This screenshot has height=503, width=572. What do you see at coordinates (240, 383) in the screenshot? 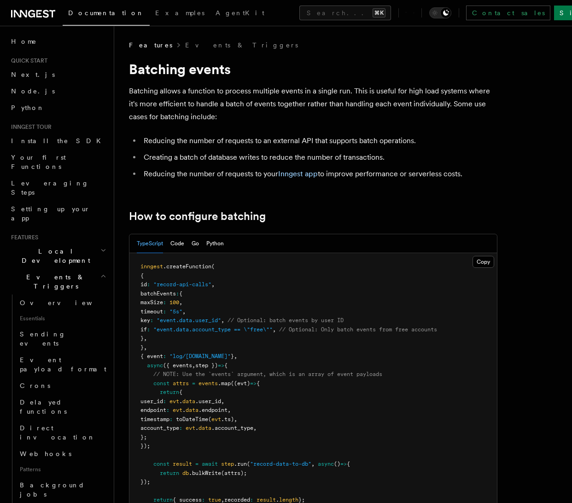
I see `span: ((evt)` at bounding box center [240, 383].